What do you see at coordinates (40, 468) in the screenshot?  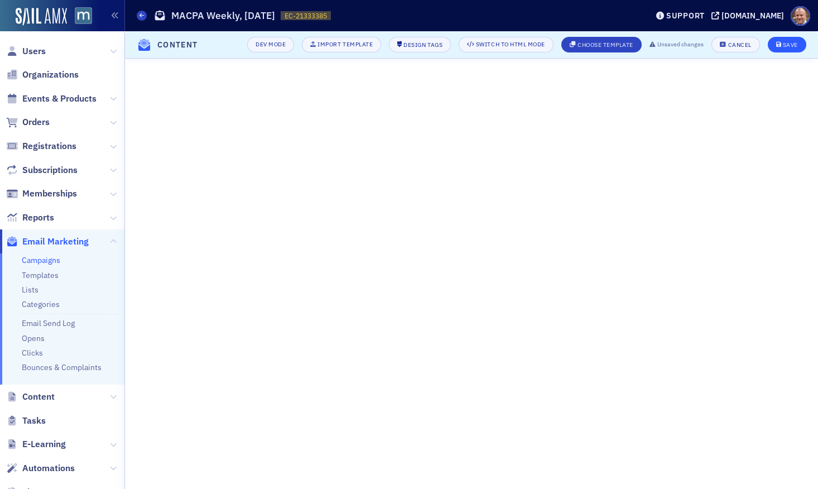 I see `a: Automations` at bounding box center [40, 468].